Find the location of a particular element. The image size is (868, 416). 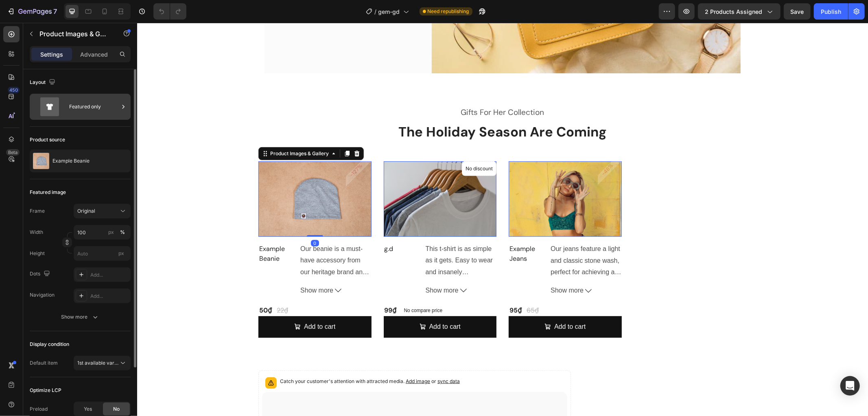

div: 450 is located at coordinates (14, 90).